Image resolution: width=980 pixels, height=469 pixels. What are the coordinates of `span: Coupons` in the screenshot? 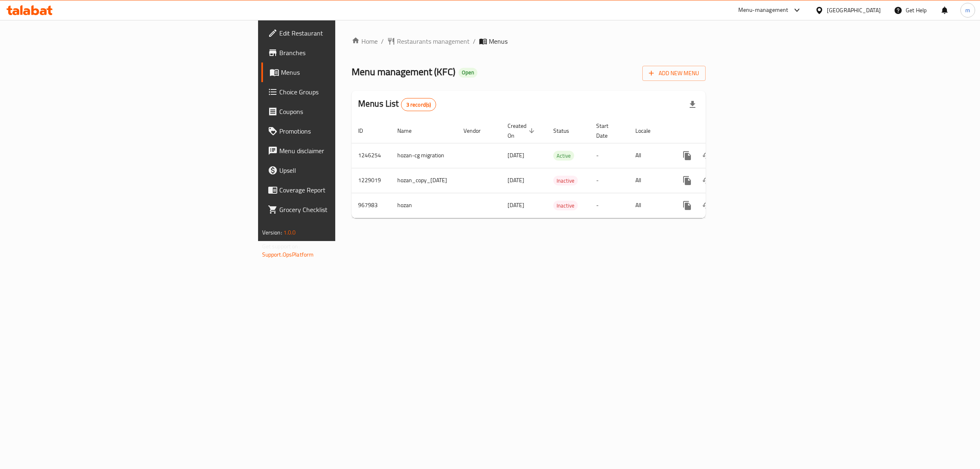 It's located at (347, 112).